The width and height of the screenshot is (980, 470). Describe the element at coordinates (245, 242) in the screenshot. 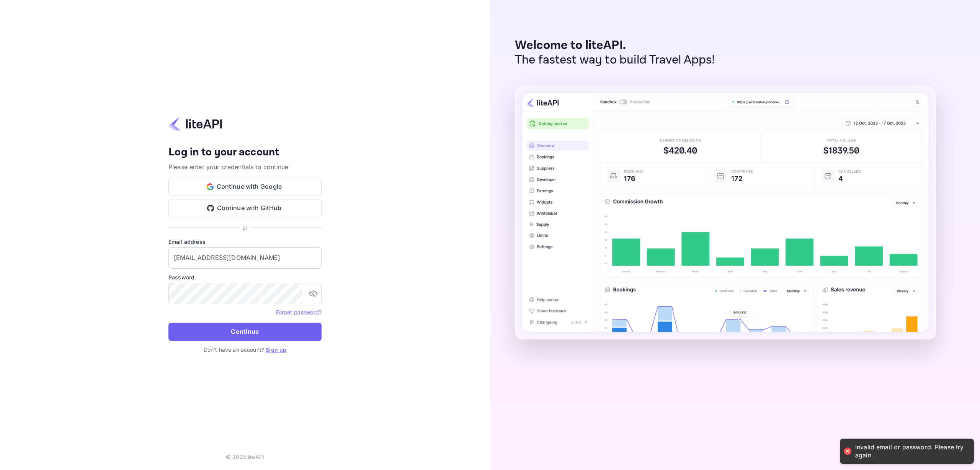

I see `label: Email address` at that location.